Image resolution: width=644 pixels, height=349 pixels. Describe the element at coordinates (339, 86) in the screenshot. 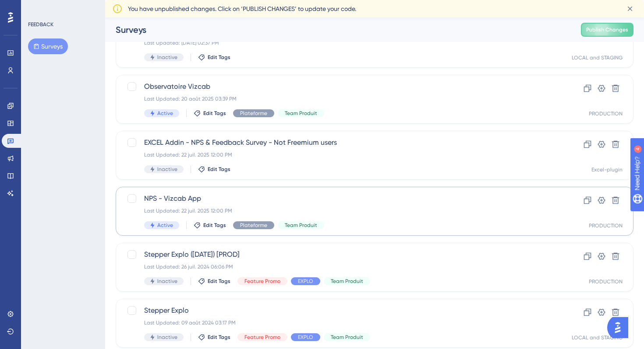

I see `span: Observatoire Vizcab` at that location.